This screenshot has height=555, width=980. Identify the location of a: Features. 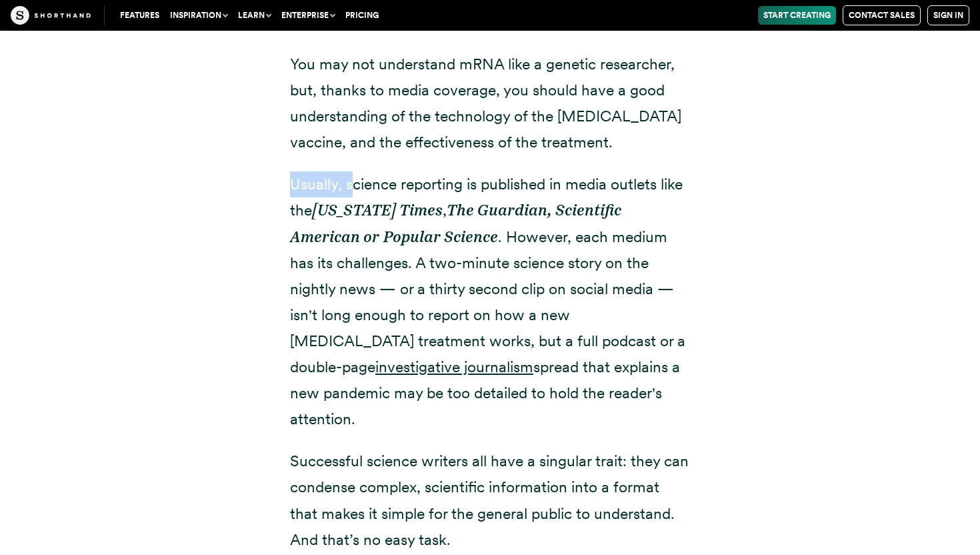
(139, 15).